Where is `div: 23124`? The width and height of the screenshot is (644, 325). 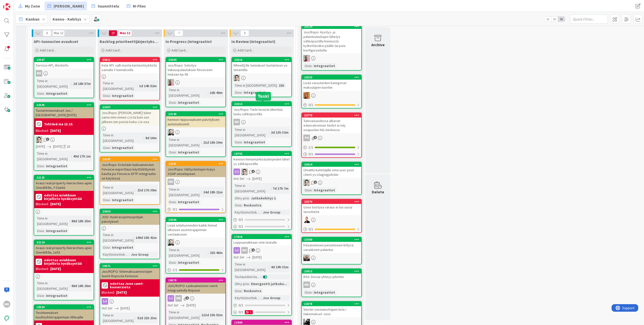 div: 23124 is located at coordinates (332, 27).